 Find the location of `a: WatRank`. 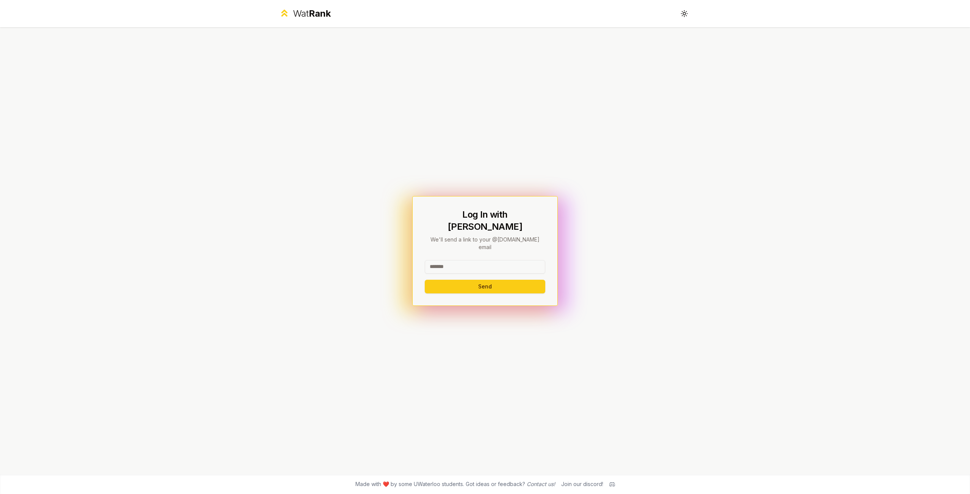

a: WatRank is located at coordinates (304, 14).